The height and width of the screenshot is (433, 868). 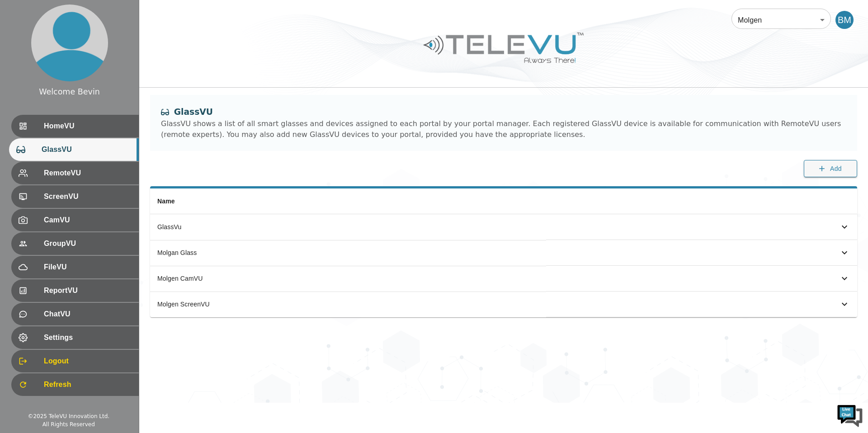 What do you see at coordinates (166, 201) in the screenshot?
I see `span: Name` at bounding box center [166, 201].